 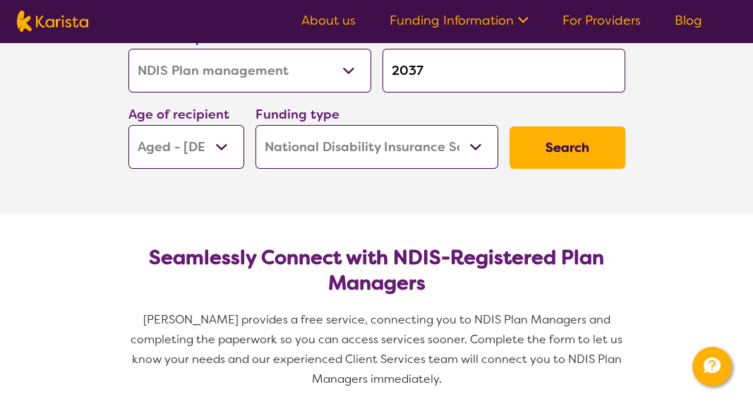 What do you see at coordinates (179, 114) in the screenshot?
I see `label: Age of recipient` at bounding box center [179, 114].